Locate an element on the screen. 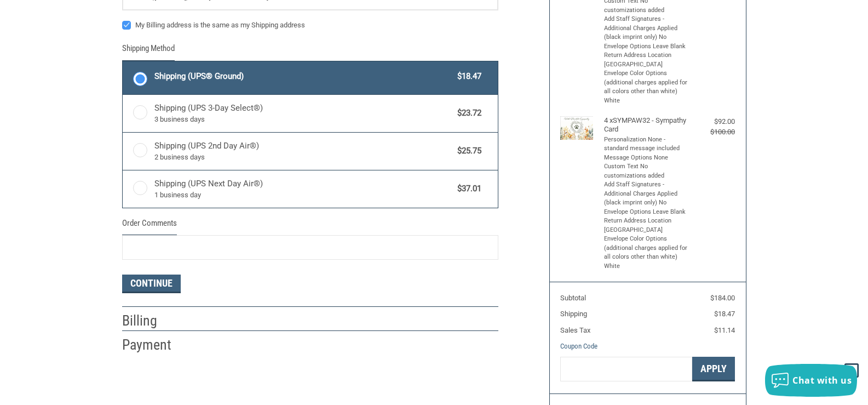  div: $100.00 is located at coordinates (713, 132).